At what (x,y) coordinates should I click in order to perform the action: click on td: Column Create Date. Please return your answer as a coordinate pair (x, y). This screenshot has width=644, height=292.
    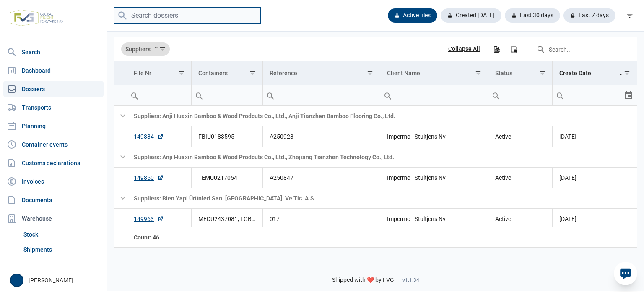
    Looking at the image, I should click on (595, 73).